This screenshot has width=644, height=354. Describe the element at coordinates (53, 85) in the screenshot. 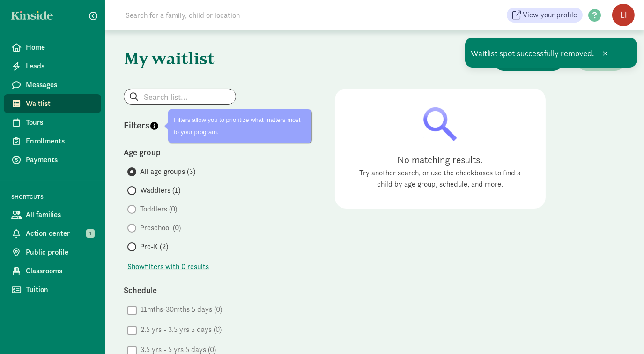

I see `a: Messages` at that location.